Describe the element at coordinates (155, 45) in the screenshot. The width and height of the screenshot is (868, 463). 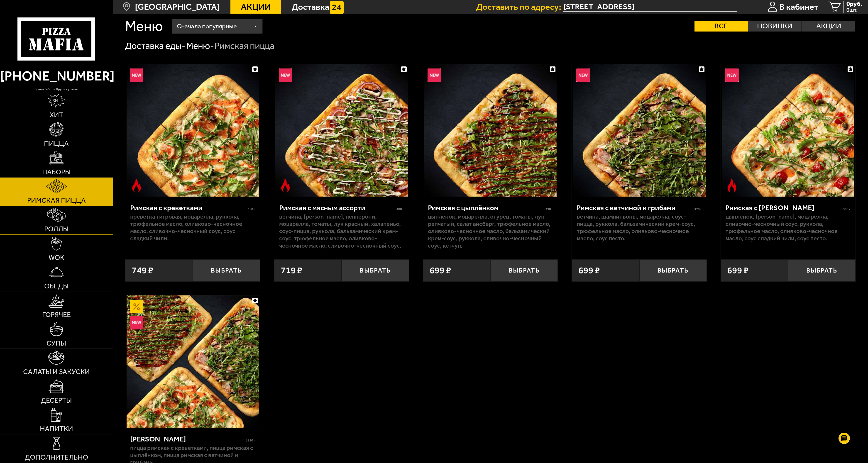
I see `a: Доставка еды-` at that location.